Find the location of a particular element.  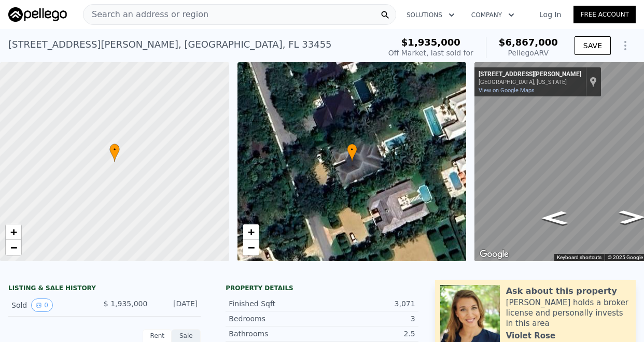

a: Log In is located at coordinates (550, 14).